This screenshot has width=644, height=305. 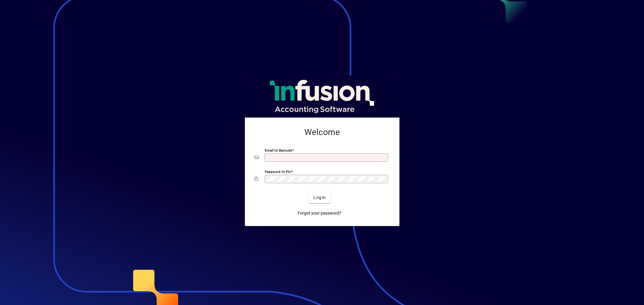 I want to click on span: Login, so click(x=319, y=197).